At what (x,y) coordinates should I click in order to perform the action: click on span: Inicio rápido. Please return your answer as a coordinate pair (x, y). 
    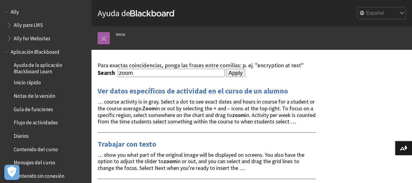
    Looking at the image, I should click on (27, 81).